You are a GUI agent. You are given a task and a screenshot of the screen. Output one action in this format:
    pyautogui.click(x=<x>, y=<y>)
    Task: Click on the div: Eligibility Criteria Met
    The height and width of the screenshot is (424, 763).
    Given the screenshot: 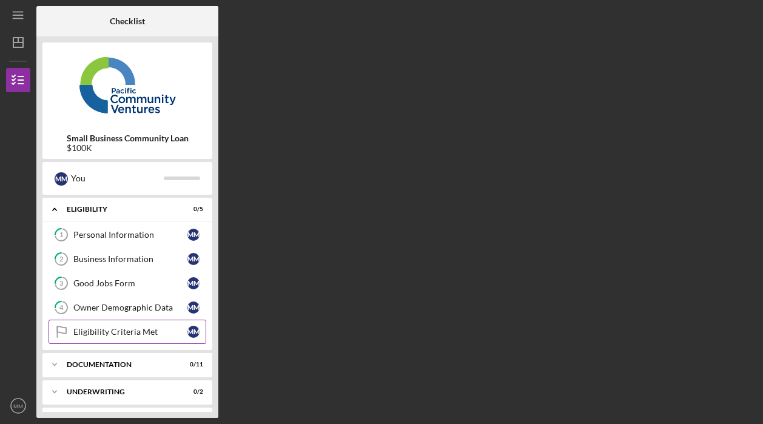 What is the action you would take?
    pyautogui.click(x=130, y=332)
    